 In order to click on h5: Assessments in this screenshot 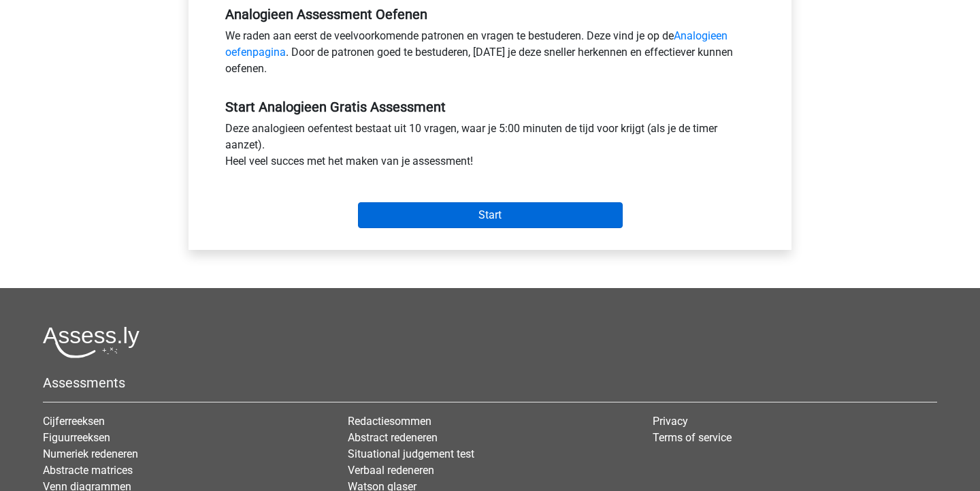, I will do `click(490, 383)`.